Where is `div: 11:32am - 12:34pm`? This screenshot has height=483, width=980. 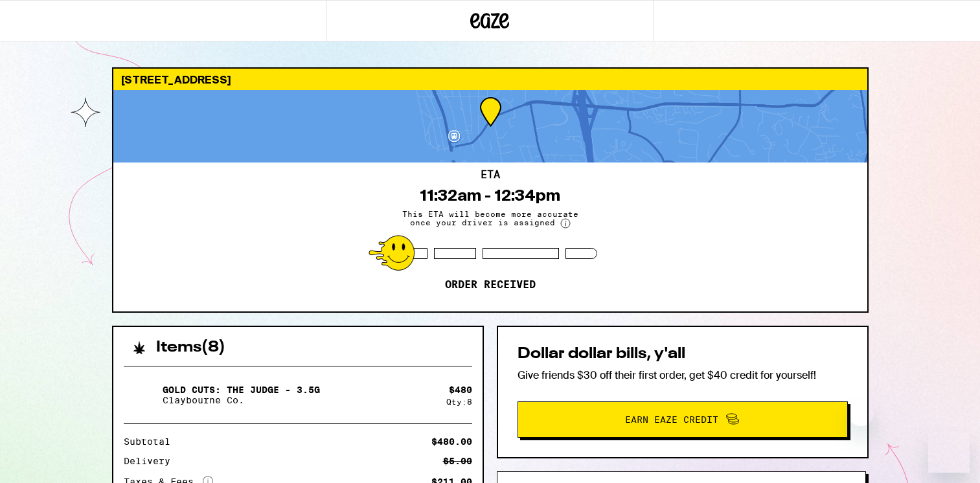
div: 11:32am - 12:34pm is located at coordinates (489, 195).